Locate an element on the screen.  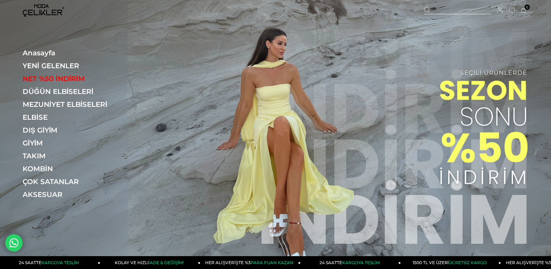
img: logo is located at coordinates (43, 10).